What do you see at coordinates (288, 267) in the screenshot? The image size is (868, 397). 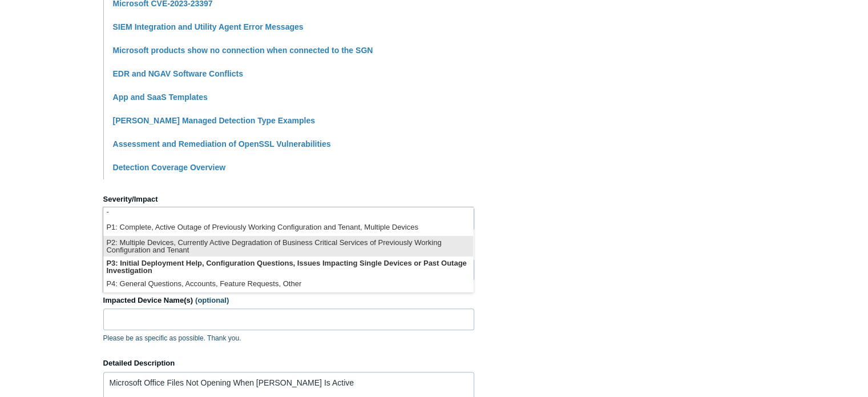 I see `li: P3: Initial Deployment Help, Configuration Questions, Issues Impacting Single Devices or Past Out...` at bounding box center [288, 267].